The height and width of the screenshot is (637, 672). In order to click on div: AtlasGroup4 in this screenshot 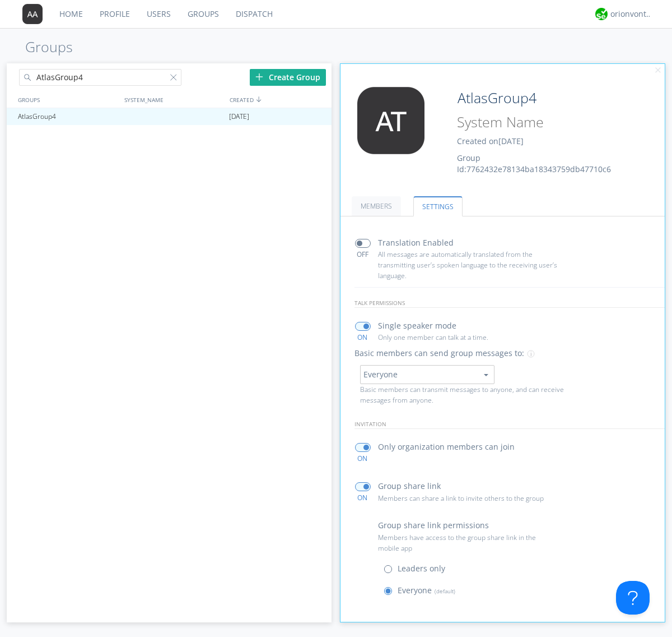, I will do `click(67, 116)`.